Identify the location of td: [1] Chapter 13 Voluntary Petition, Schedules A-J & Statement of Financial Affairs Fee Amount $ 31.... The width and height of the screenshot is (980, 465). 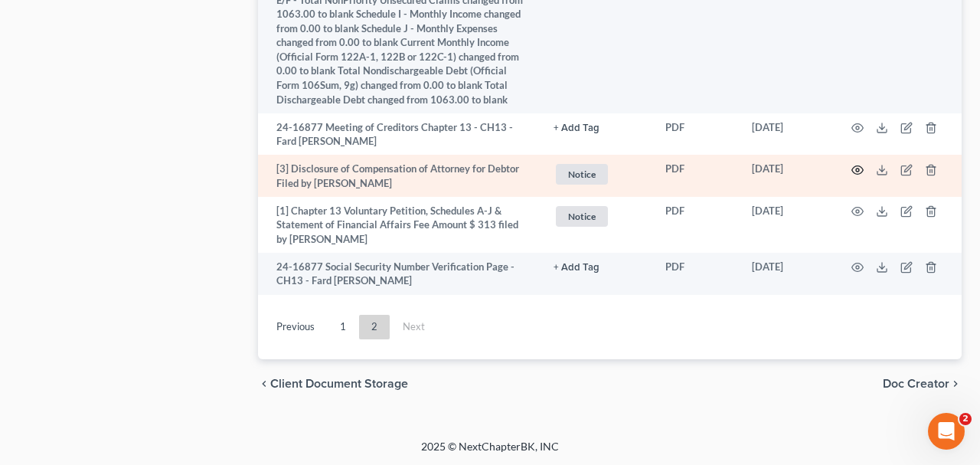
(400, 224).